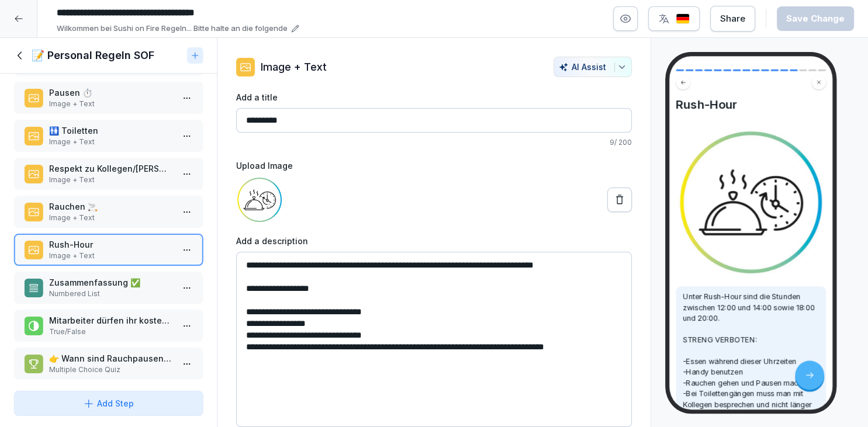 This screenshot has height=427, width=868. Describe the element at coordinates (682, 19) in the screenshot. I see `img: de.svg` at that location.